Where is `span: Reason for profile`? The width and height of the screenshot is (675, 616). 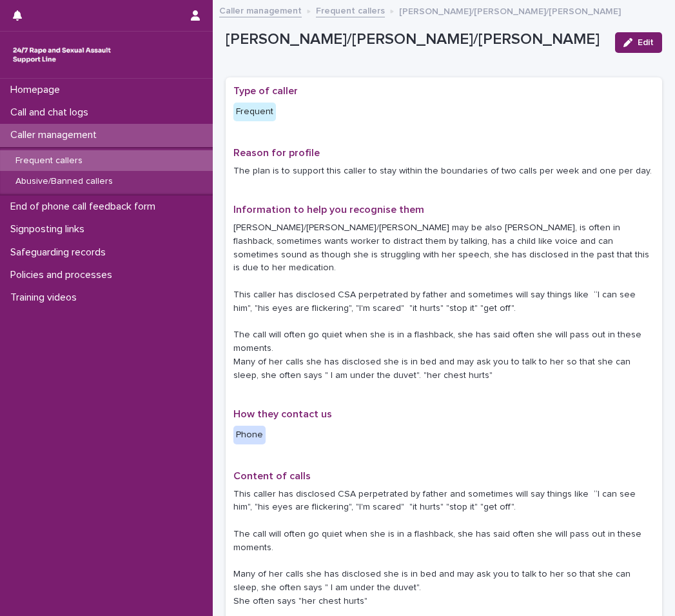
span: Reason for profile is located at coordinates (276, 153).